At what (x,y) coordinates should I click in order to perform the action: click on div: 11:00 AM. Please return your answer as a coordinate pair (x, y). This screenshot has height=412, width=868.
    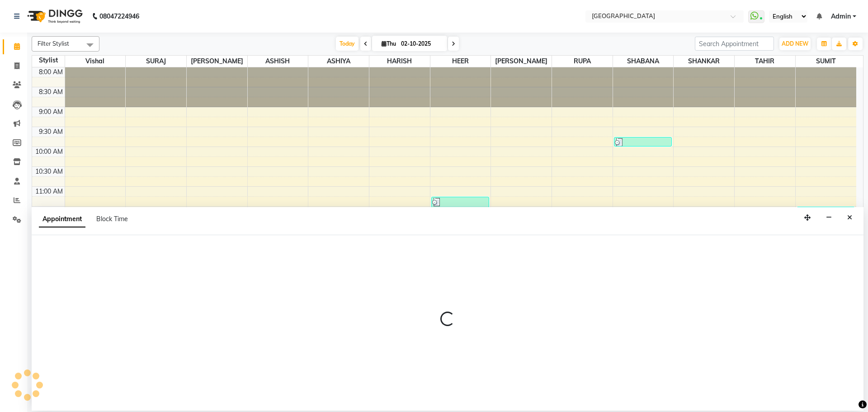
    Looking at the image, I should click on (49, 191).